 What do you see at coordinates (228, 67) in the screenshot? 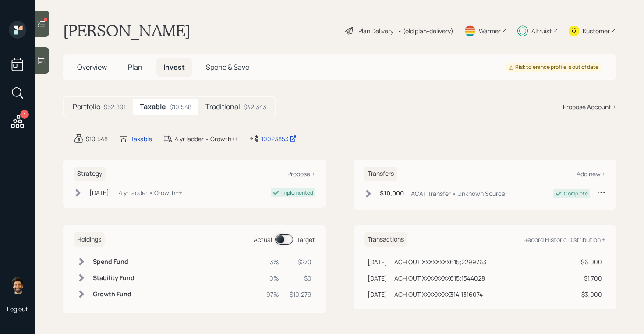
I see `span: Spend & Save` at bounding box center [228, 67].